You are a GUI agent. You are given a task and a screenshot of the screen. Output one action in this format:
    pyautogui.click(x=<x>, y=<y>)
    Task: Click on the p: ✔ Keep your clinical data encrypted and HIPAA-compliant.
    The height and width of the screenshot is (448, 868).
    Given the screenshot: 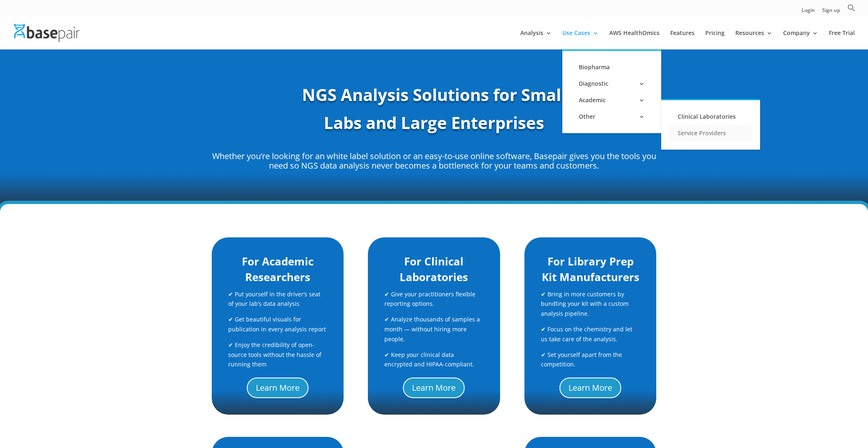 What is the action you would take?
    pyautogui.click(x=434, y=360)
    